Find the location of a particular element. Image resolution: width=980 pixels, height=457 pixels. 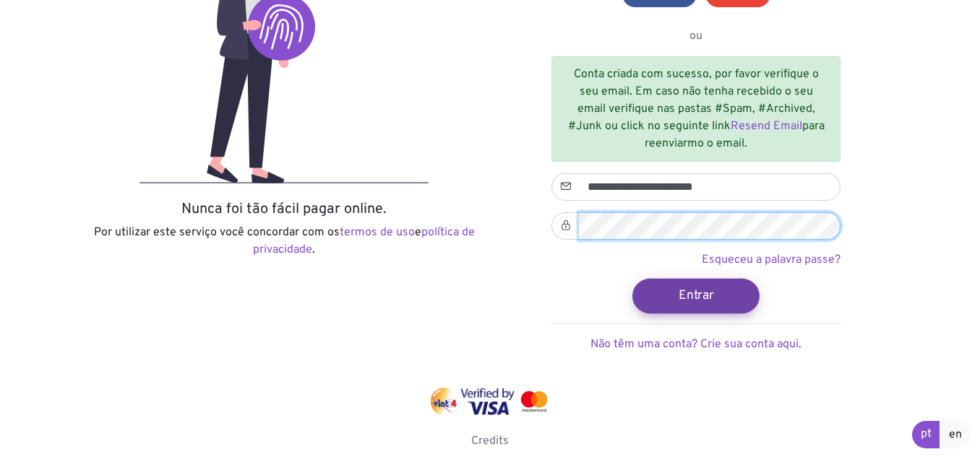

img: vinti4 is located at coordinates (443, 402).